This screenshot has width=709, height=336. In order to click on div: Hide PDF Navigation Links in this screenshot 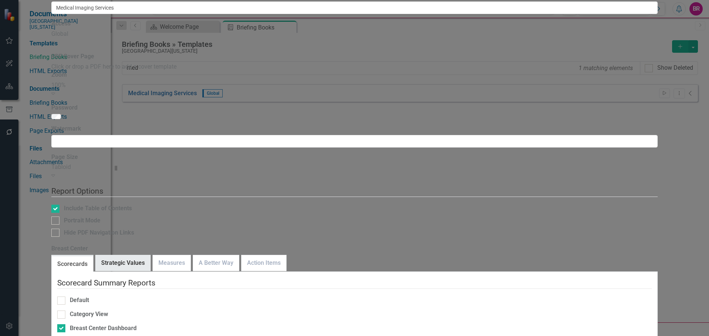, I will do `click(99, 233)`.